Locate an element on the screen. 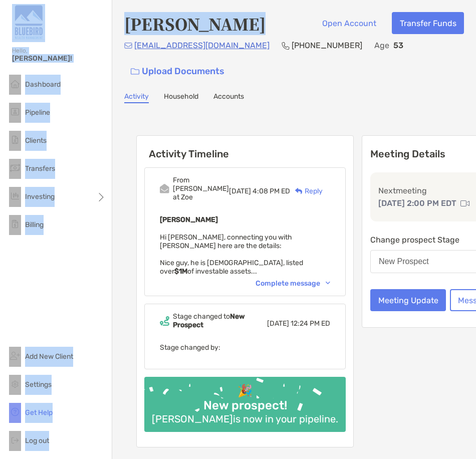 This screenshot has width=476, height=459. a: Activity is located at coordinates (137, 97).